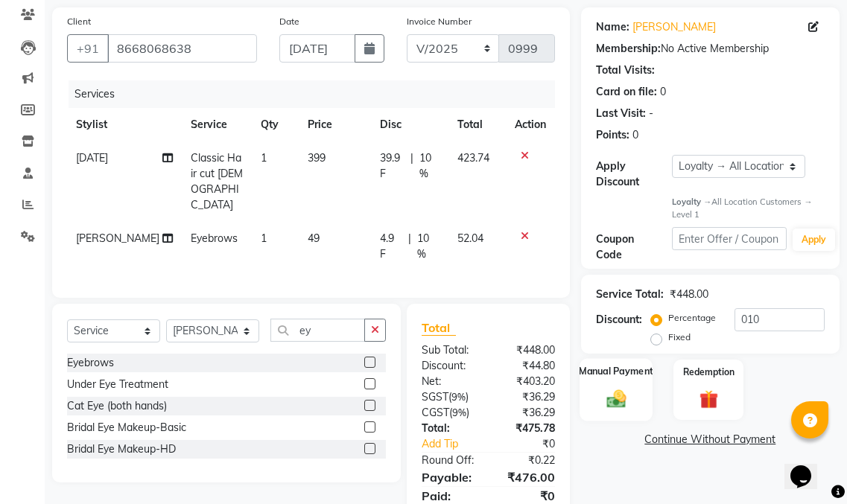  I want to click on div: Sub Total:, so click(449, 350).